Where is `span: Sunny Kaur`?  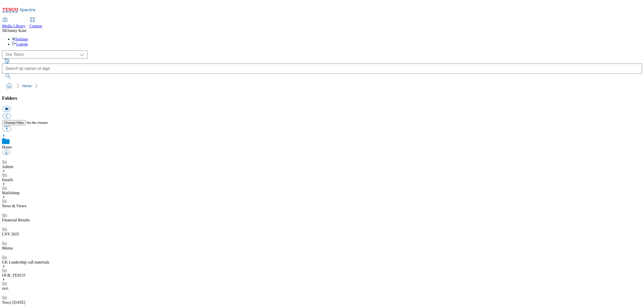 span: Sunny Kaur is located at coordinates (17, 30).